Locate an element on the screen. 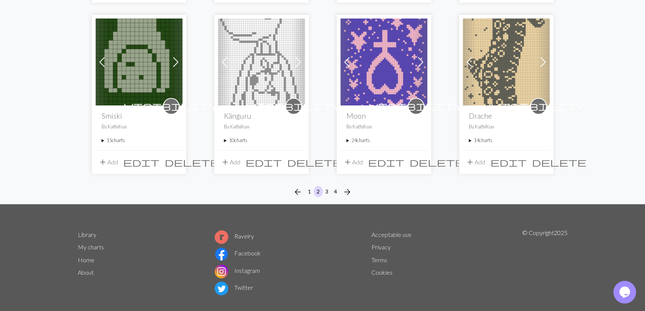 Image resolution: width=645 pixels, height=311 pixels. summary: 15charts is located at coordinates (139, 140).